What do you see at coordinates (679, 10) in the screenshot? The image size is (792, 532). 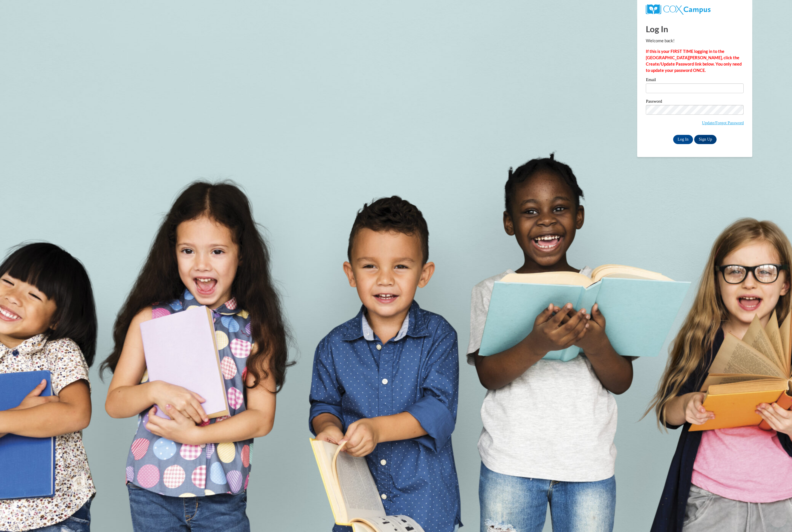 I see `img: COX Campus` at bounding box center [679, 10].